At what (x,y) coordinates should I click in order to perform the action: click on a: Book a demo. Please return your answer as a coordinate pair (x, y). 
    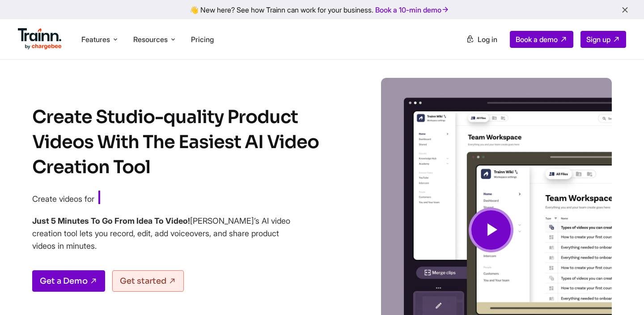
    Looking at the image, I should click on (541, 39).